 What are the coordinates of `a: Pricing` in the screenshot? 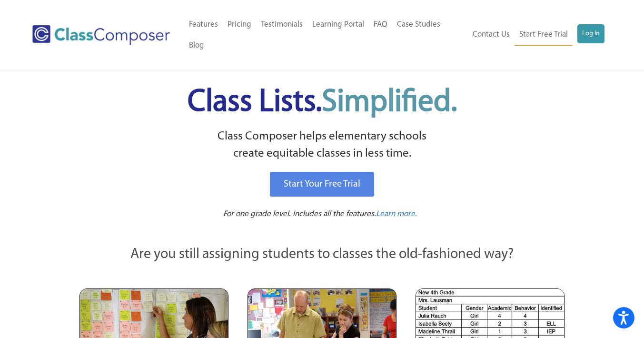 It's located at (240, 25).